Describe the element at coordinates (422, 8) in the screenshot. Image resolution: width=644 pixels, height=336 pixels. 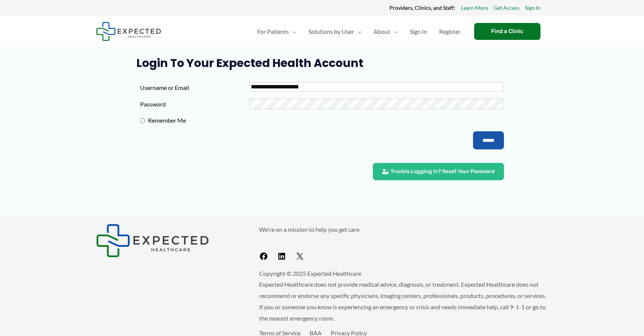
I see `strong: Providers, Clinics, and Staff:` at that location.